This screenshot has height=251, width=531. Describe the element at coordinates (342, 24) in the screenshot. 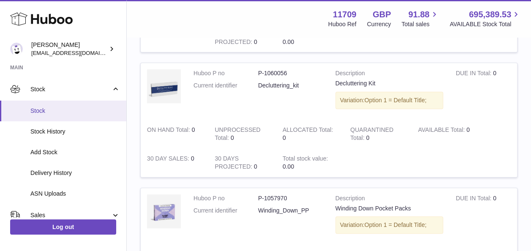

I see `div: Huboo Ref` at that location.